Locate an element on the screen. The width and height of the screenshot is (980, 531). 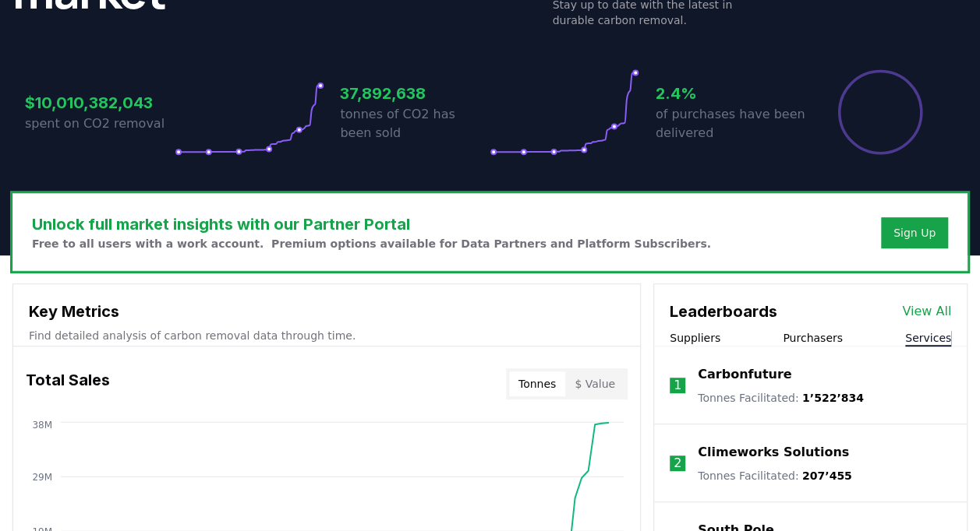
a: View All is located at coordinates (926, 311).